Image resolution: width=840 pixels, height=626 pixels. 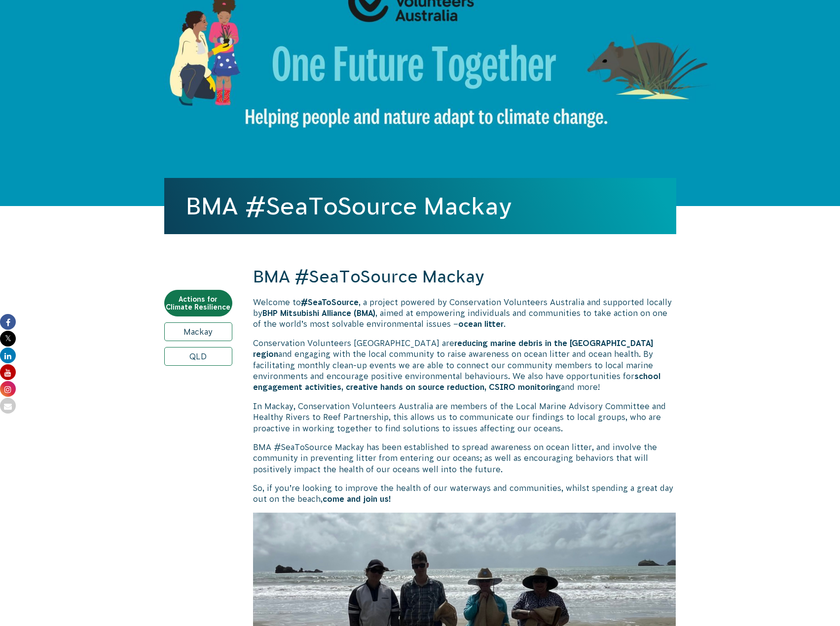 What do you see at coordinates (481, 324) in the screenshot?
I see `strong: ocean litter` at bounding box center [481, 324].